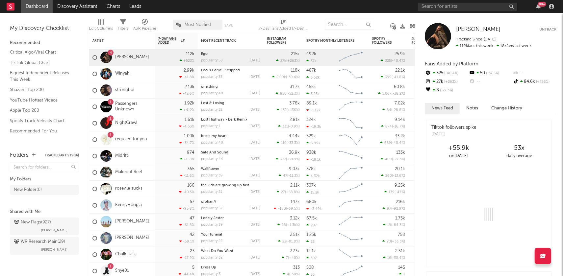 The width and height of the screenshot is (563, 276). What do you see at coordinates (398, 110) in the screenshot?
I see `span: -28.8 %` at bounding box center [398, 110].